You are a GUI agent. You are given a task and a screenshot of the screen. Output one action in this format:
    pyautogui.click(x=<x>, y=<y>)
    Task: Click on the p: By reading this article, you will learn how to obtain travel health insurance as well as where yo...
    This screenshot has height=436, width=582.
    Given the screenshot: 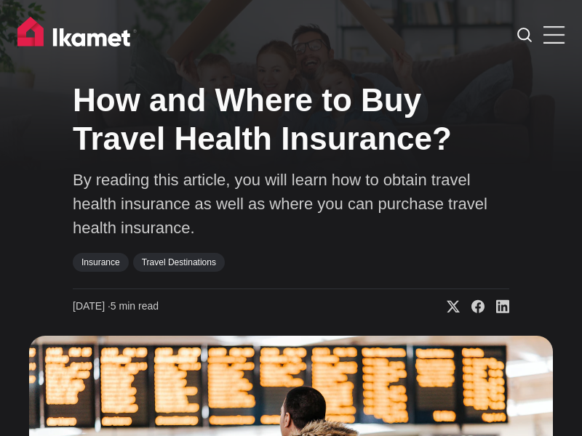 What is the action you would take?
    pyautogui.click(x=291, y=204)
    